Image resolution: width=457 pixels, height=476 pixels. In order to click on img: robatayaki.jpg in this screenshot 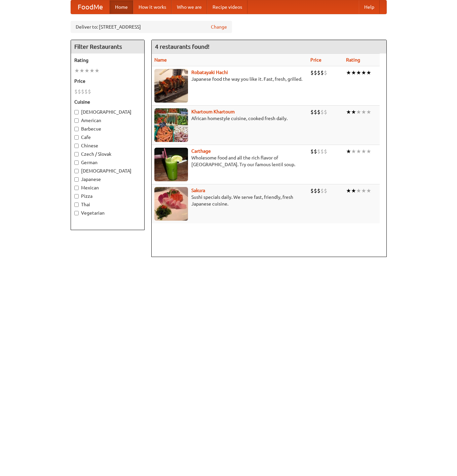, I will do `click(171, 86)`.